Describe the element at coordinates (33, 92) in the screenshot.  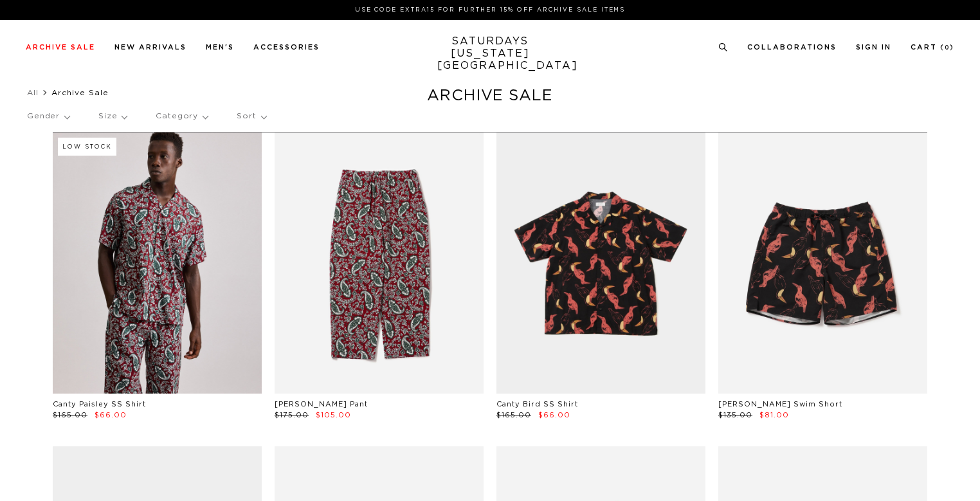
I see `a: All` at that location.